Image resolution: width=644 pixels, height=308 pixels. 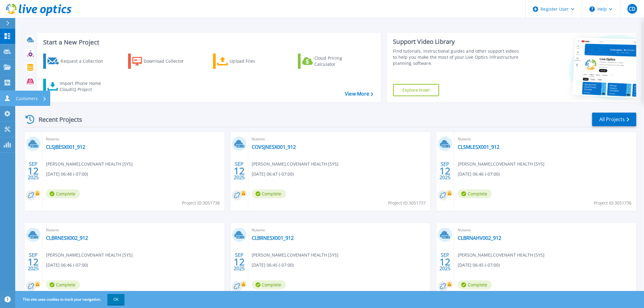 I want to click on div: Download Collector, so click(x=168, y=61).